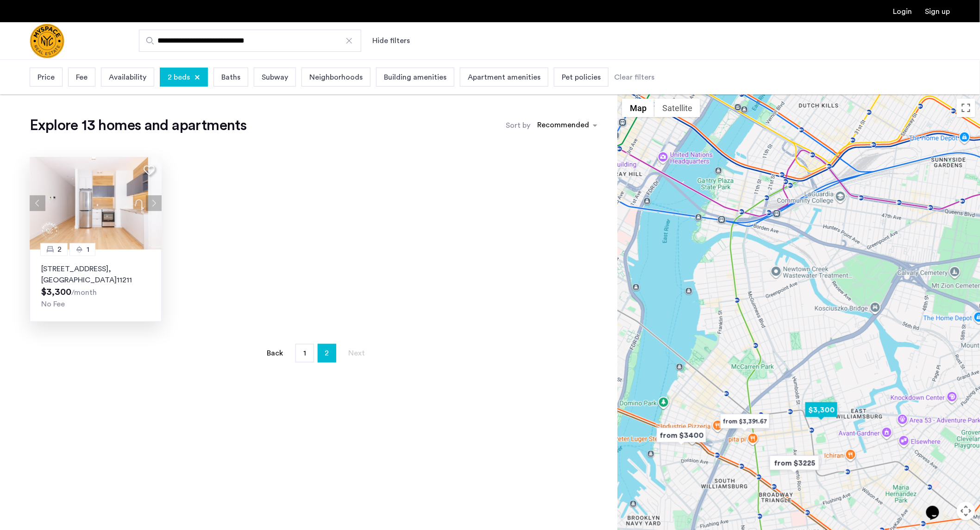 The height and width of the screenshot is (530, 980). I want to click on span: 2 beds, so click(178, 77).